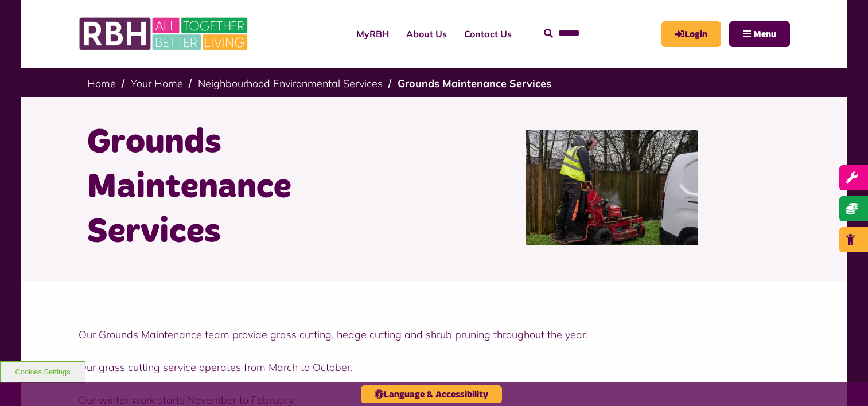 The width and height of the screenshot is (868, 406). I want to click on a: Neighbourhood Environmental Services, so click(291, 83).